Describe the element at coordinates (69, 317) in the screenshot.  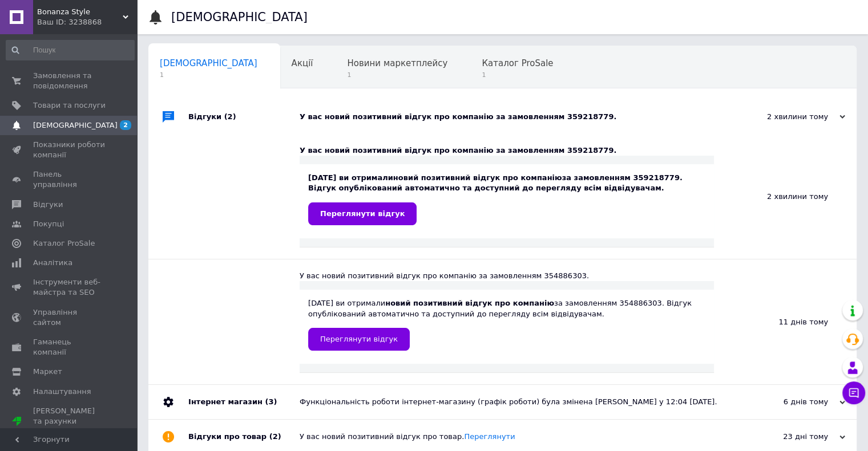
I see `span: Управління сайтом` at that location.